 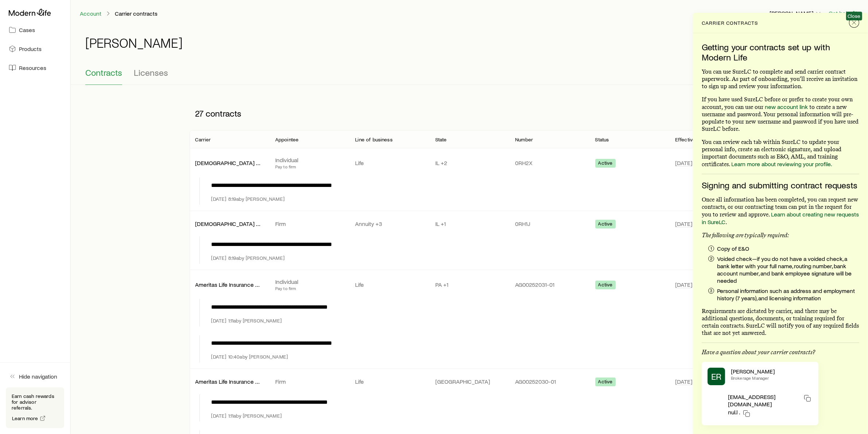 I want to click on p: If you have used SureLC before or prefer to create your own account, you can use our to create a ..., so click(x=781, y=114).